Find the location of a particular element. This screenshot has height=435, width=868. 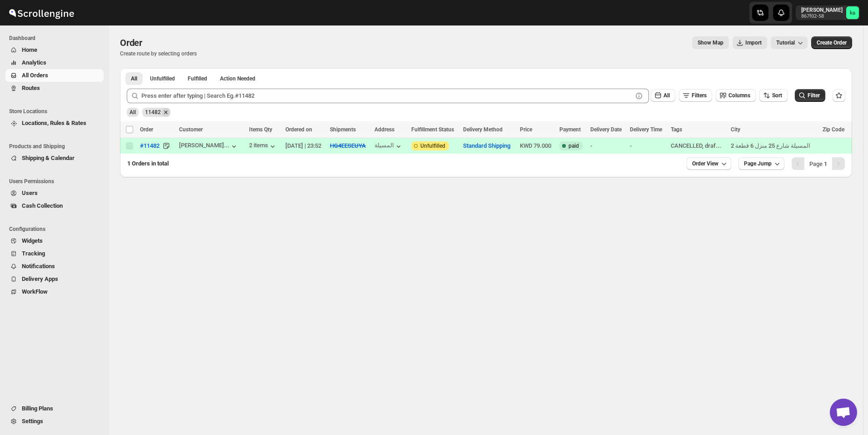

span: Delivery Time is located at coordinates (646, 129).